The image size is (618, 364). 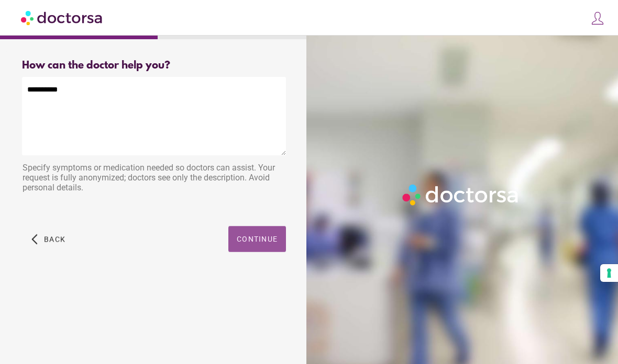 What do you see at coordinates (63, 17) in the screenshot?
I see `img: Doctorsa.com` at bounding box center [63, 17].